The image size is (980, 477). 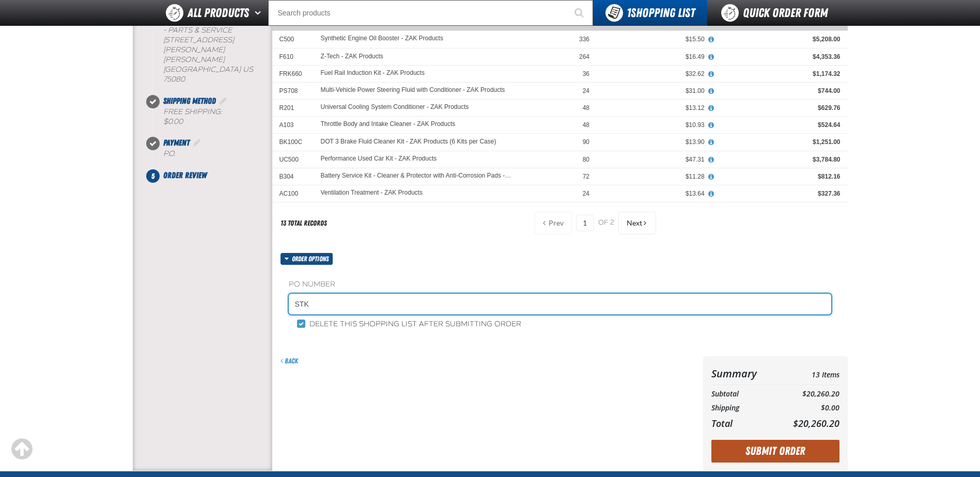 I want to click on button: View All Prices for DOT 3 Brake Fluid Cleaner Kit - ZAK Products (6 Kits per Case), so click(x=711, y=143).